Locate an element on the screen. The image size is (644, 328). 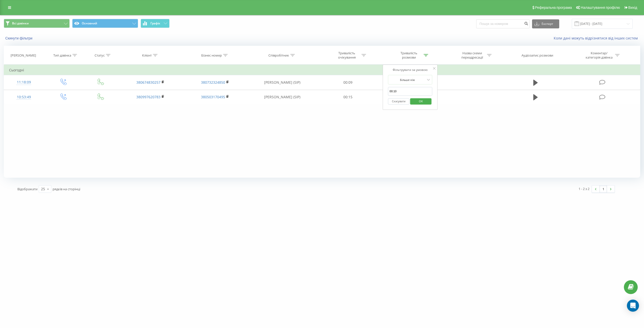
button: Всі дзвінки is located at coordinates (37, 23).